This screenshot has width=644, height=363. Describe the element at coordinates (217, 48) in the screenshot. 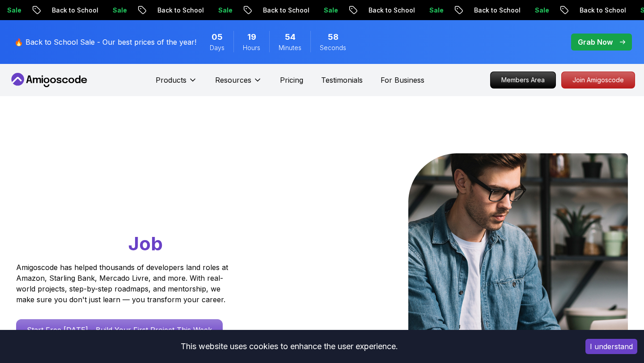

I see `span: Days` at that location.